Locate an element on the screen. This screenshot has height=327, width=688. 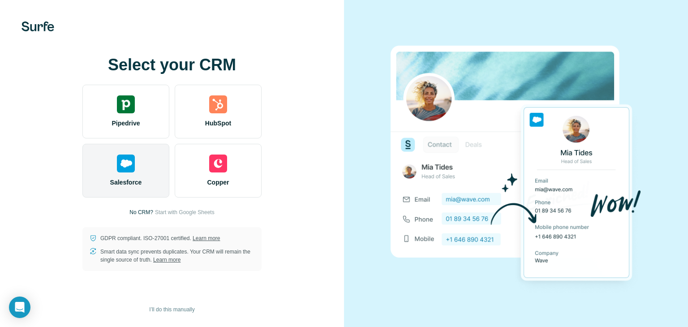
img: copper's logo is located at coordinates (218, 163).